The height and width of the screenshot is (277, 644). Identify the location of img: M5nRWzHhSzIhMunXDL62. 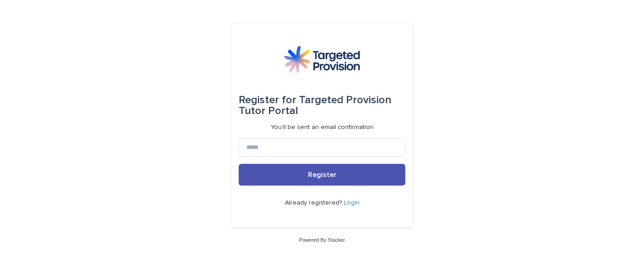
(322, 59).